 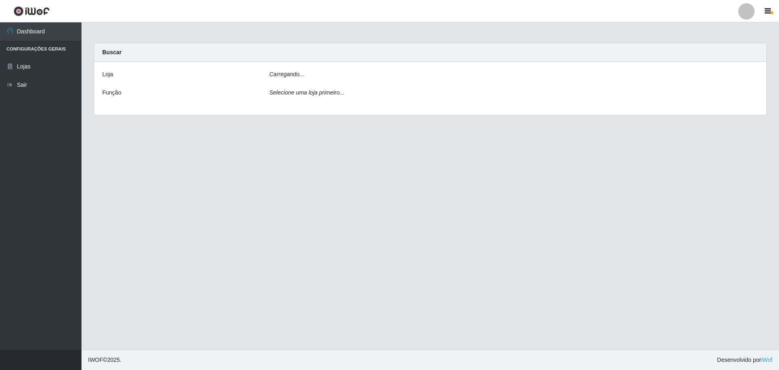 I want to click on i: Carregando..., so click(x=287, y=74).